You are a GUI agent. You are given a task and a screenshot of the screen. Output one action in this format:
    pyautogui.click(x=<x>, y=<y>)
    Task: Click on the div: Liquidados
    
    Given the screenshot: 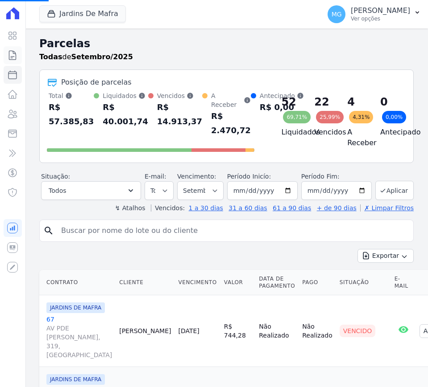 What is the action you would take?
    pyautogui.click(x=125, y=96)
    